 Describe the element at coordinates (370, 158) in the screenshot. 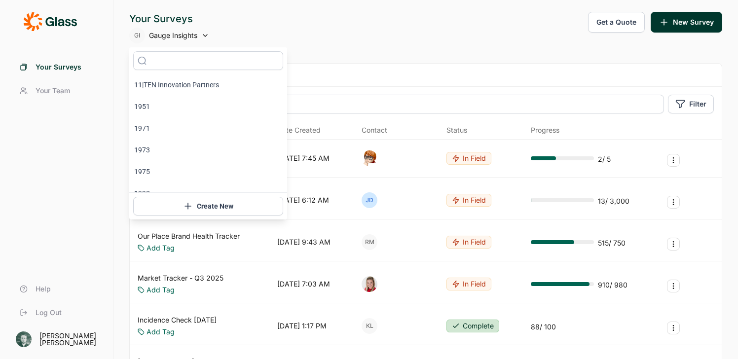

I see `img: o7kyh2p2njg4amft5nuk.png` at that location.